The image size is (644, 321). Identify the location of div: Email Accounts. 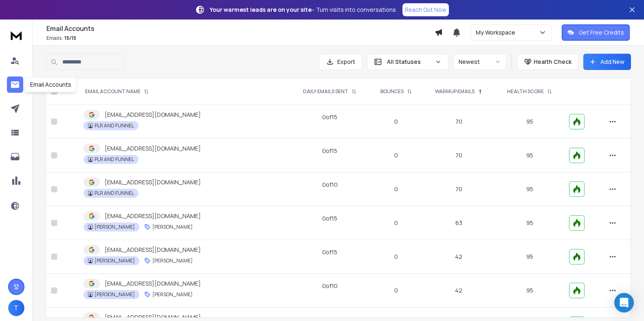
(51, 85).